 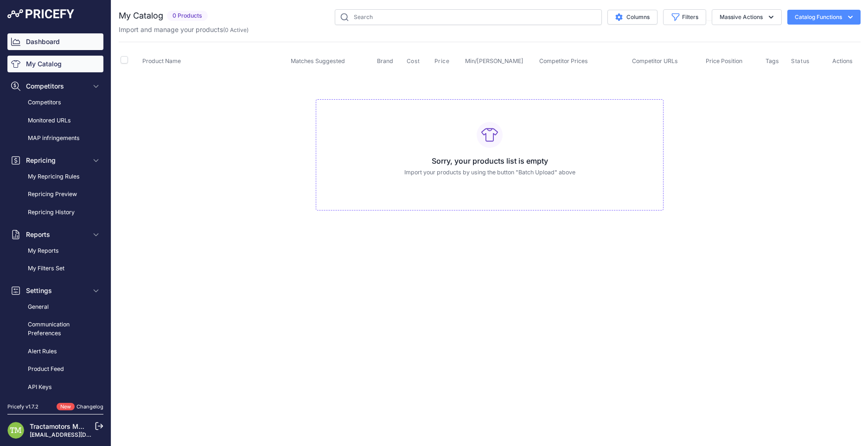 I want to click on button: Price, so click(x=443, y=61).